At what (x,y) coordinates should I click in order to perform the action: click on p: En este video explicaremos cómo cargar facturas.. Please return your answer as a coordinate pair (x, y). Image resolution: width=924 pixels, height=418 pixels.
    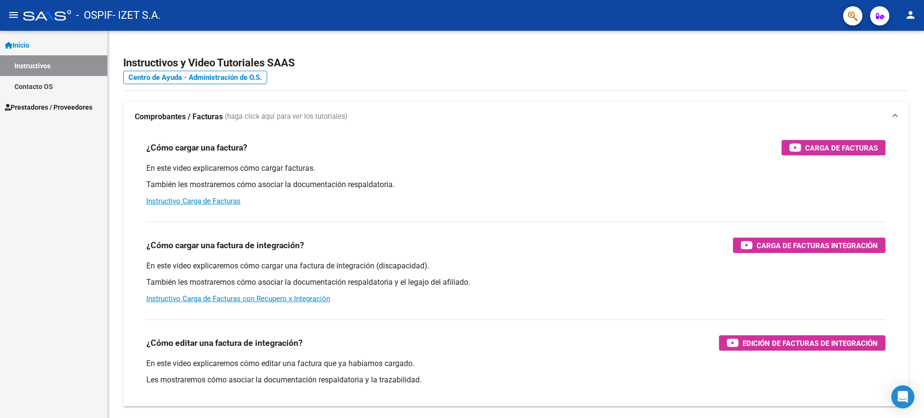
    Looking at the image, I should click on (516, 168).